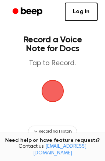  What do you see at coordinates (52, 44) in the screenshot?
I see `h1: Record a Voice Note for Docs` at bounding box center [52, 44].